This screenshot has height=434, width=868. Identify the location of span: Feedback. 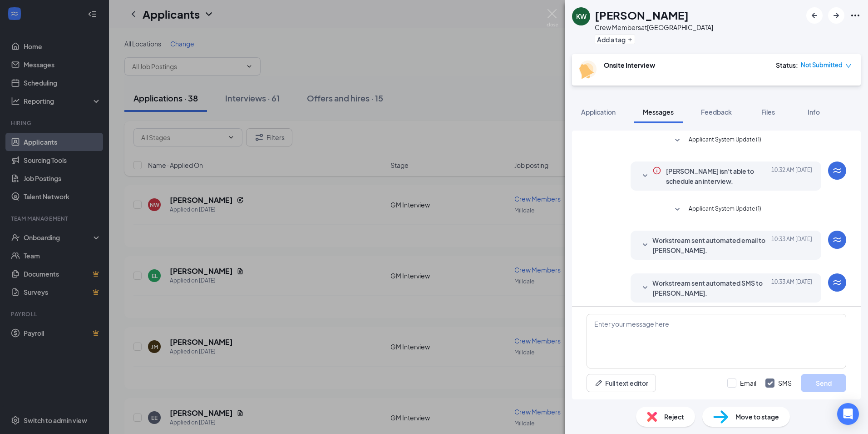
(716, 112).